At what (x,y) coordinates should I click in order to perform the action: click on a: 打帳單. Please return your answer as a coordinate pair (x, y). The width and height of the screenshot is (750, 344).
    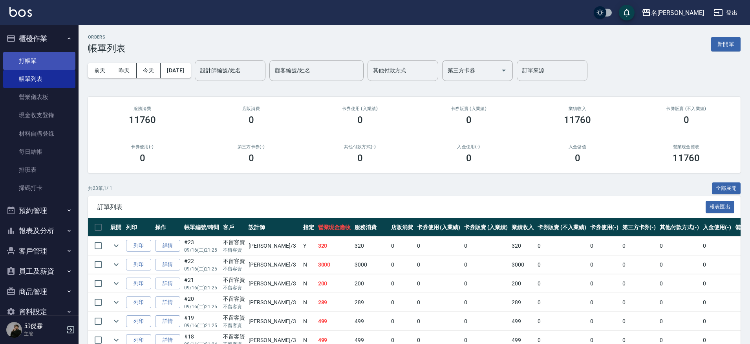
    Looking at the image, I should click on (39, 61).